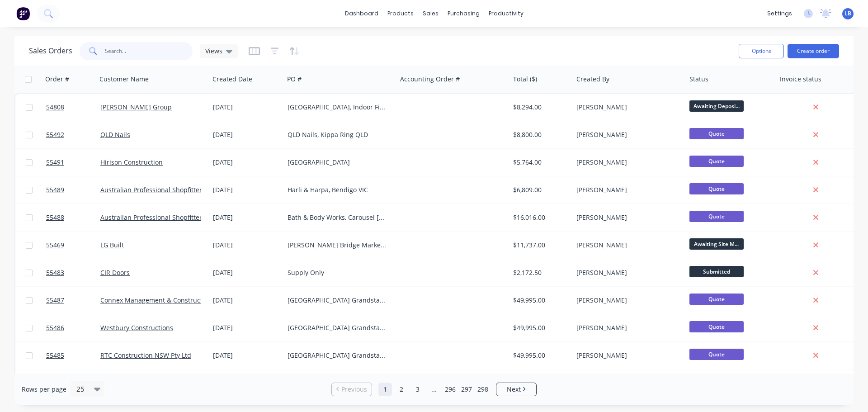  What do you see at coordinates (540, 163) in the screenshot?
I see `div: $5,764.00` at bounding box center [540, 163].